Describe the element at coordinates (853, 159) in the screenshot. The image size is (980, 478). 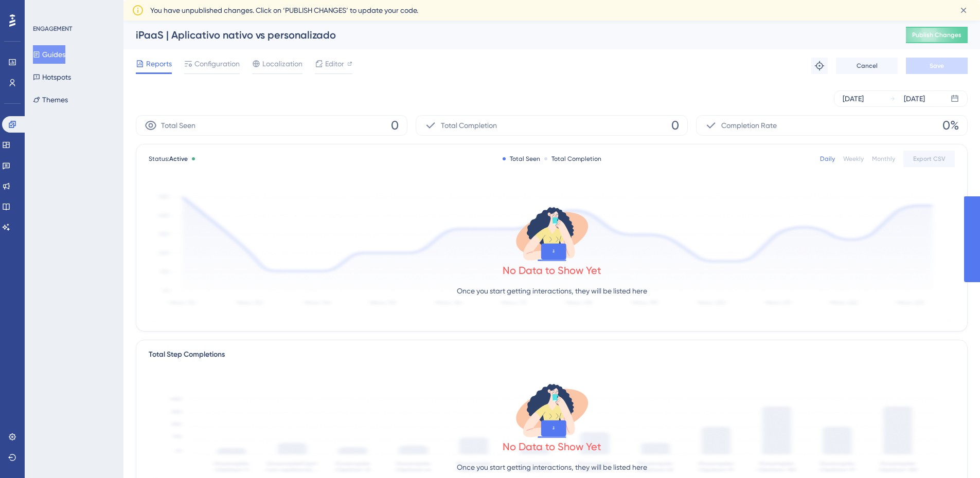
I see `div: Weekly` at that location.